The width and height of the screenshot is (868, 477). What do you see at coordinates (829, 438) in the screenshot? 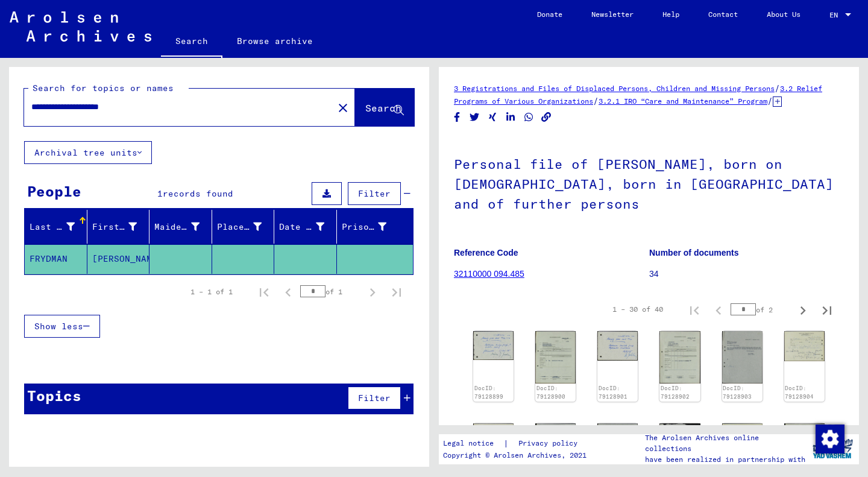
I see `div: Change consent` at bounding box center [829, 438].